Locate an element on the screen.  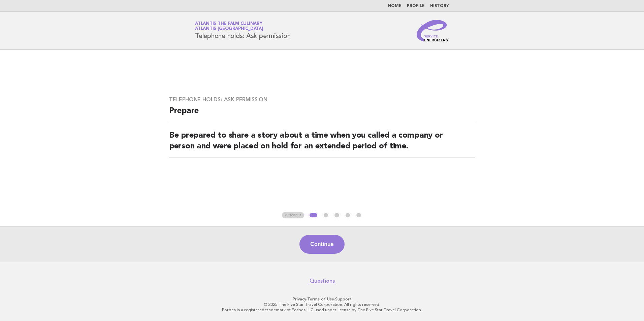
button: Continue is located at coordinates (322, 245).